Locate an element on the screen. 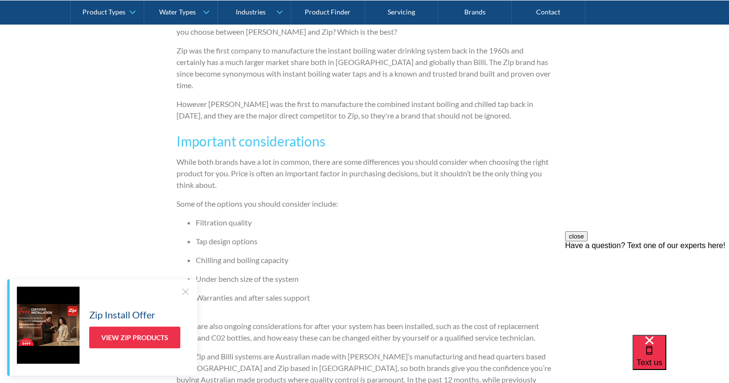 This screenshot has height=383, width=729. li: Warranties and after sales support is located at coordinates (374, 298).